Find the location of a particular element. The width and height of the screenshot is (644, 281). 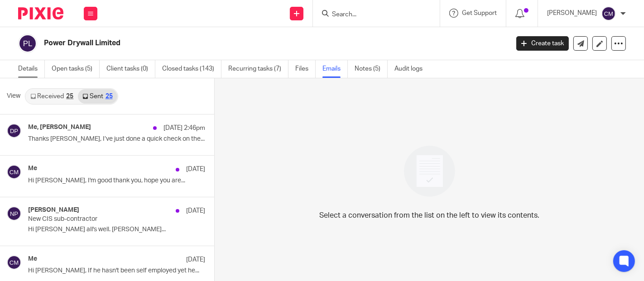

a: Create task is located at coordinates (542, 44).